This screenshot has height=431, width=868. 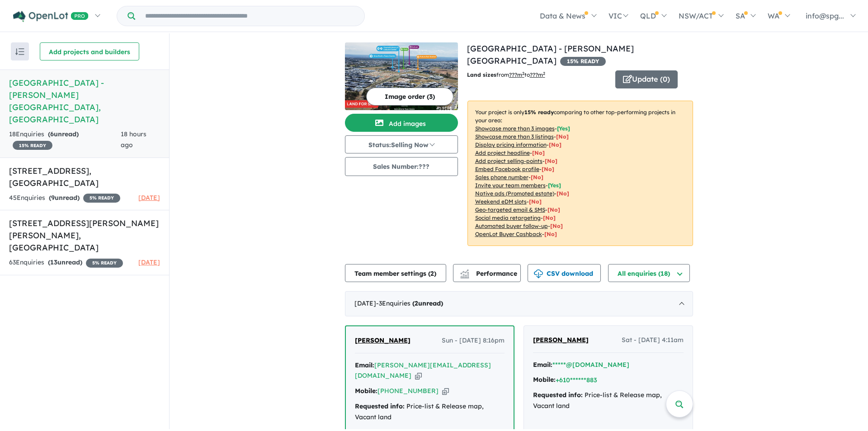 I want to click on input: Try estate name, suburb, builder or developer, so click(x=250, y=16).